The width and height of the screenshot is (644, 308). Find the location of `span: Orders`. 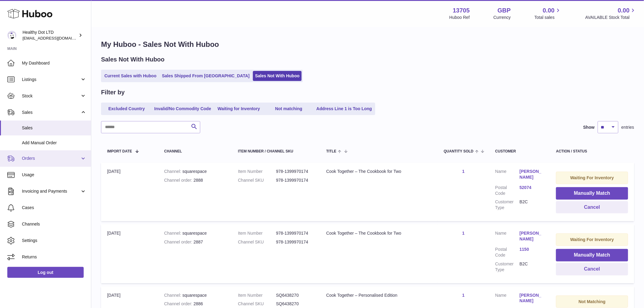

span: Orders is located at coordinates (51, 159).